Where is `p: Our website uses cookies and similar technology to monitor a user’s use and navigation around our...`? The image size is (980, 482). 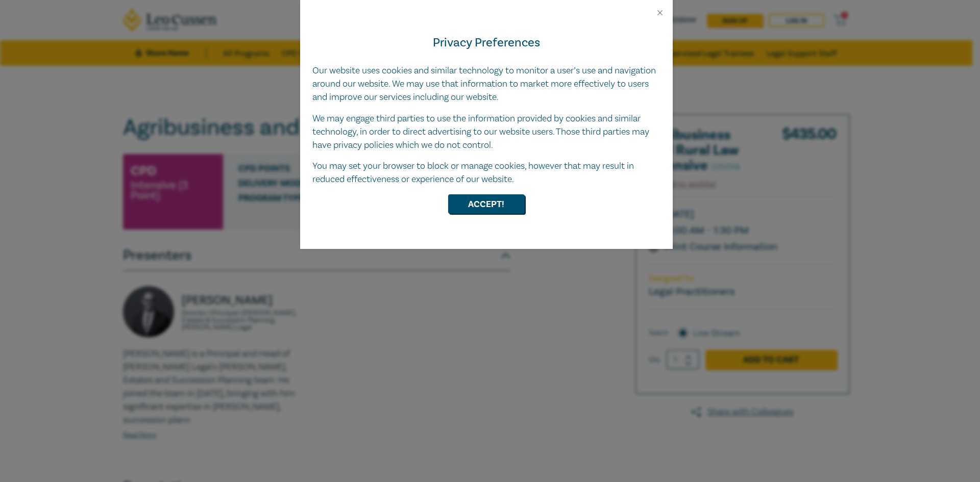
p: Our website uses cookies and similar technology to monitor a user’s use and navigation around our... is located at coordinates (486, 85).